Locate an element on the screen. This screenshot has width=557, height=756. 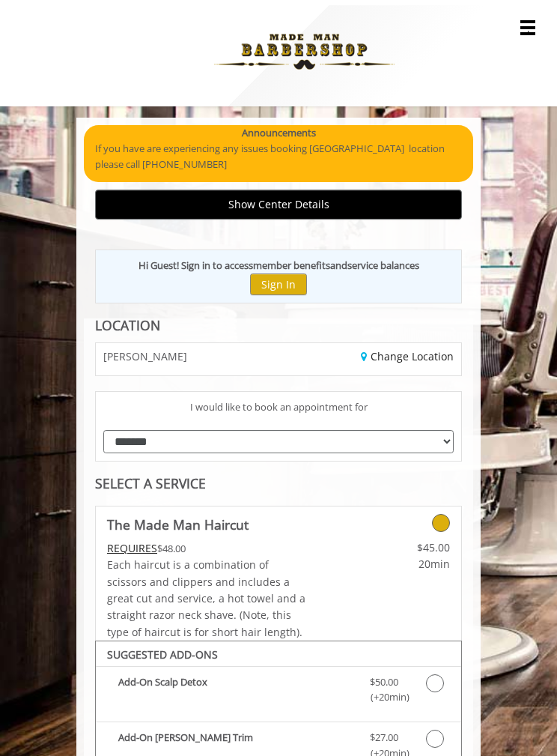
a: Change Location is located at coordinates (407, 350).